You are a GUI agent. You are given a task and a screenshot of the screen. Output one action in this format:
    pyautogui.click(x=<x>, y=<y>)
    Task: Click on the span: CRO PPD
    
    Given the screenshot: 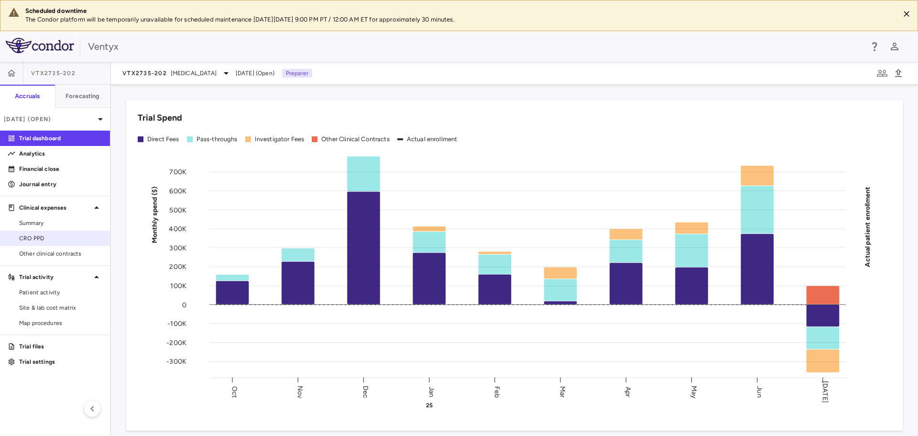 What is the action you would take?
    pyautogui.click(x=61, y=238)
    